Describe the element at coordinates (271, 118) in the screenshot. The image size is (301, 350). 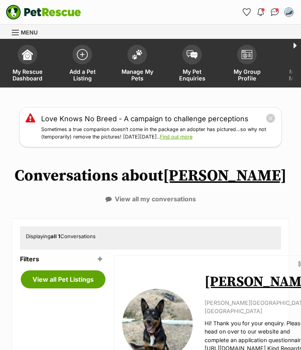
I see `button: close` at that location.